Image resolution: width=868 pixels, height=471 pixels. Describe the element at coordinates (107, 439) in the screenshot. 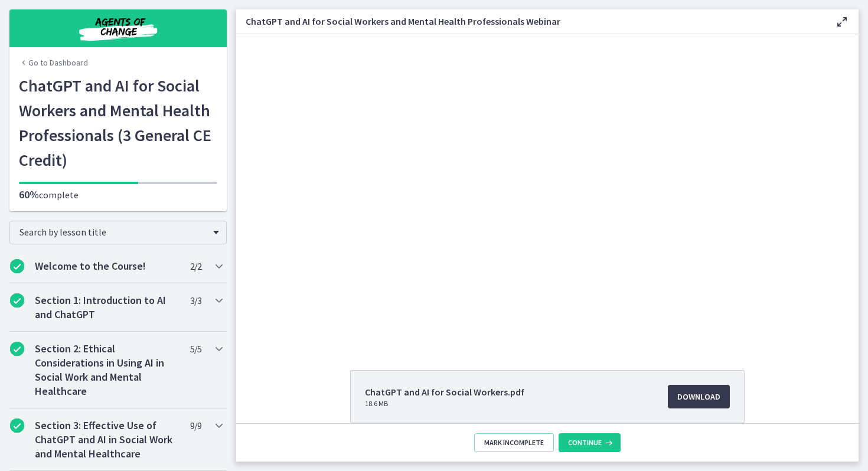

I see `h2: Section 3: Effective Use of ChatGPT and AI in Social Work and Mental Healthcare` at that location.